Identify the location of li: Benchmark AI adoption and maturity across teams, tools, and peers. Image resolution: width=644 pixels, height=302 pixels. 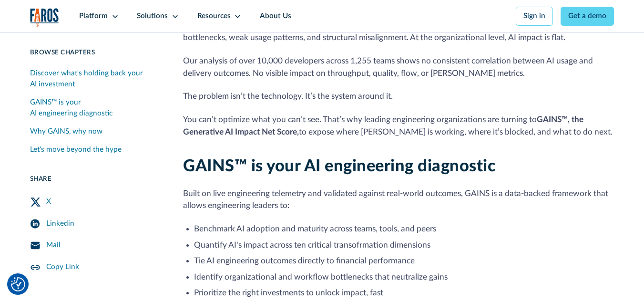
(404, 229).